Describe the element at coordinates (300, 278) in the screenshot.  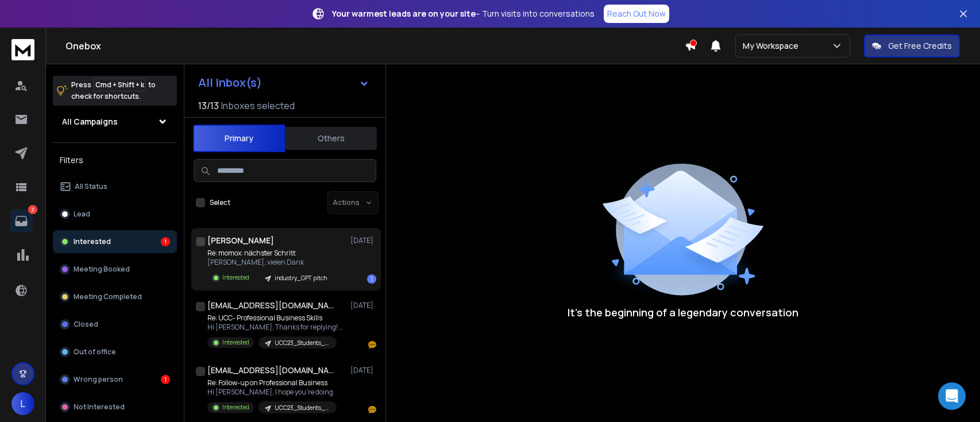
I see `p: industry_GPT pitch` at that location.